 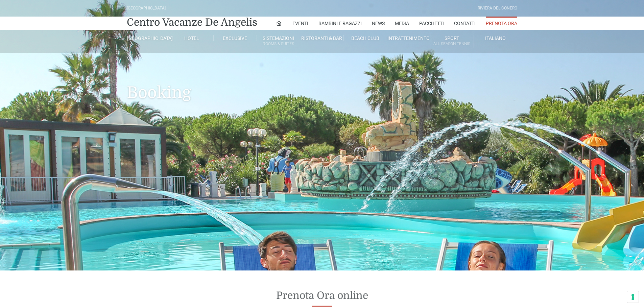 What do you see at coordinates (409, 38) in the screenshot?
I see `a: Intrattenimento` at bounding box center [409, 38].